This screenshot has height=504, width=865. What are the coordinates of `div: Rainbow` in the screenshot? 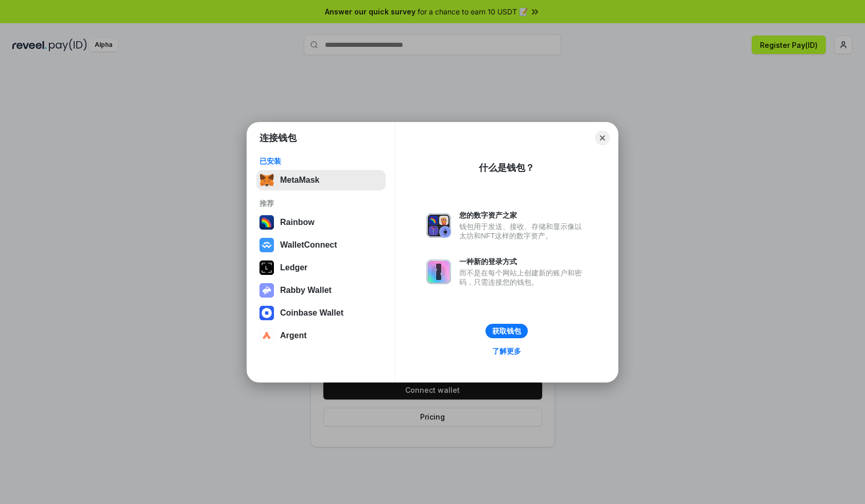 It's located at (297, 223).